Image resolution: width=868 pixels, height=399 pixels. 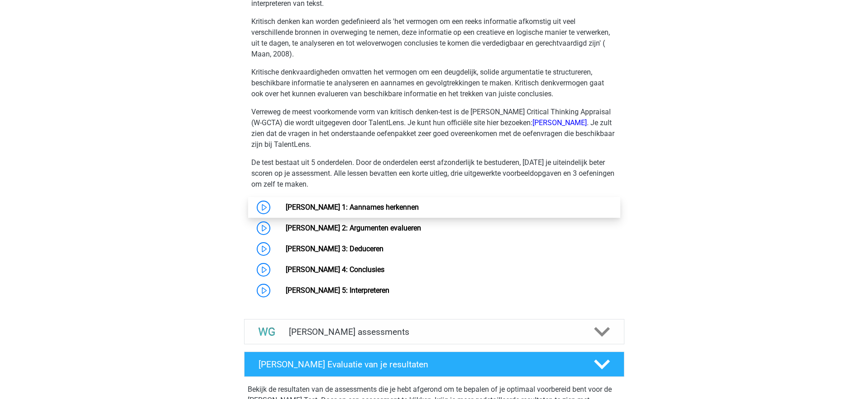 I want to click on p: Kritisch denken kan worden gedefinieerd als 'het vermogen om een ​​reeks informatie afkomstig uit..., so click(x=434, y=38).